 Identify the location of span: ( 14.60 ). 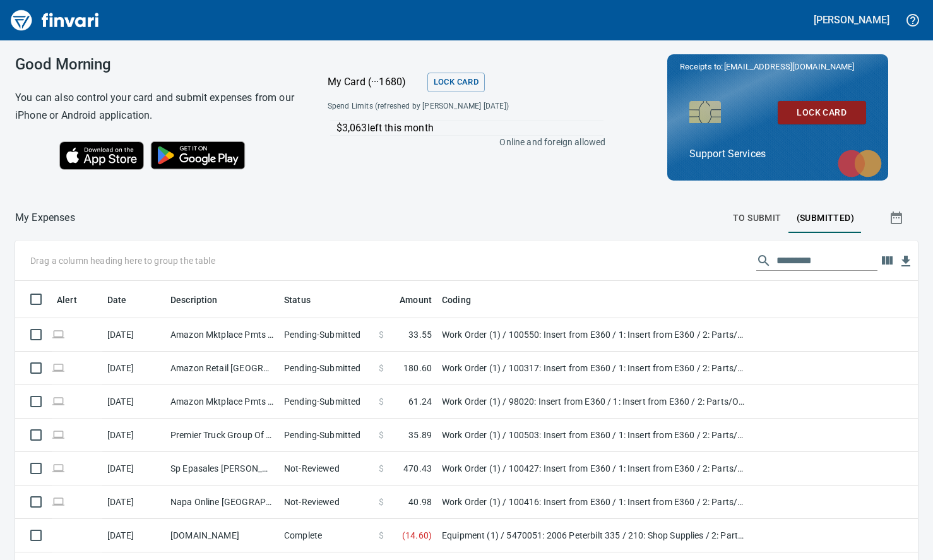
(417, 535).